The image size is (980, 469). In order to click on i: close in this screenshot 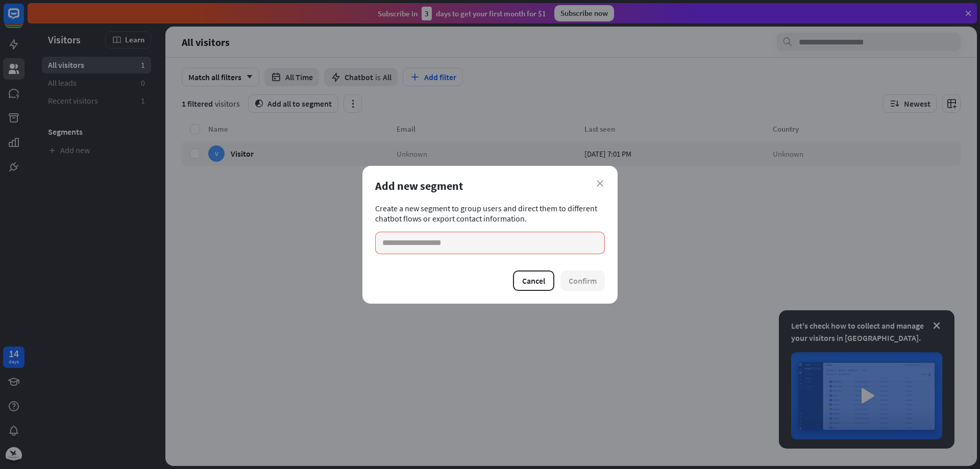, I will do `click(599, 183)`.